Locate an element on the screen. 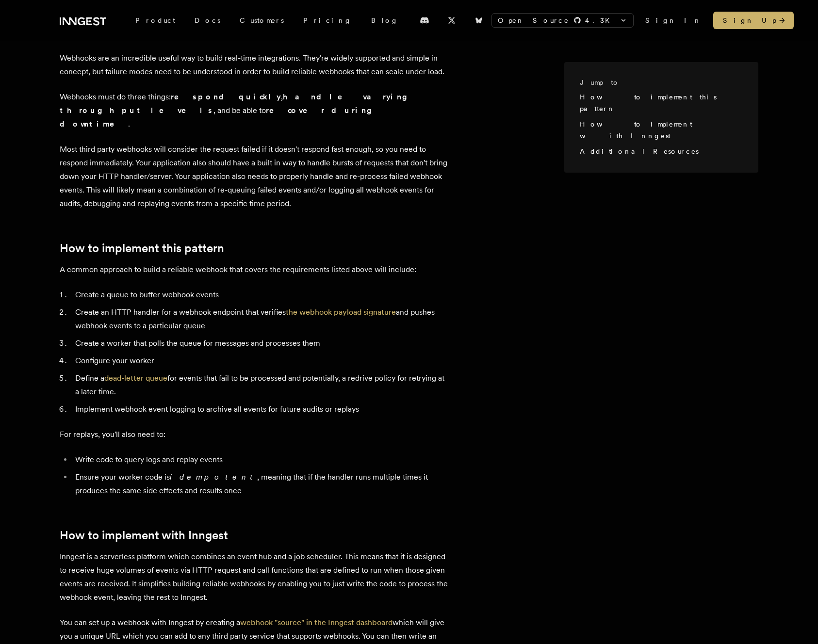  p: Webhooks are an incredible useful way to build real-time integrations. They're widely supported a... is located at coordinates (254, 65).